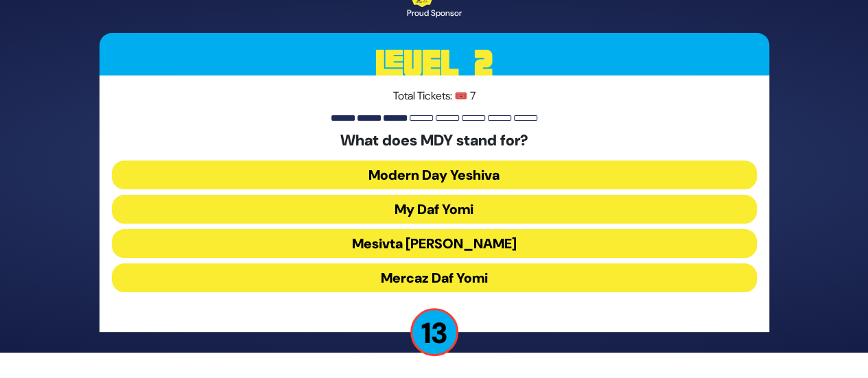 The height and width of the screenshot is (378, 868). Describe the element at coordinates (434, 13) in the screenshot. I see `div: Proud Sponsor` at that location.